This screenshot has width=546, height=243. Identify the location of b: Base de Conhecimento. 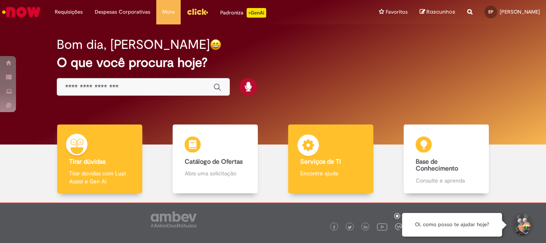
(437, 165).